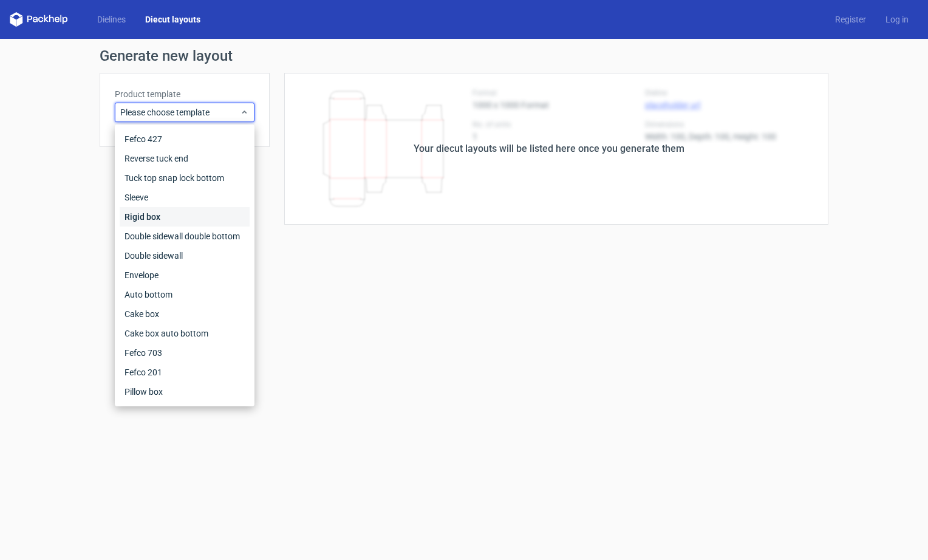 The width and height of the screenshot is (928, 560). I want to click on div: Cake box auto bottom, so click(185, 333).